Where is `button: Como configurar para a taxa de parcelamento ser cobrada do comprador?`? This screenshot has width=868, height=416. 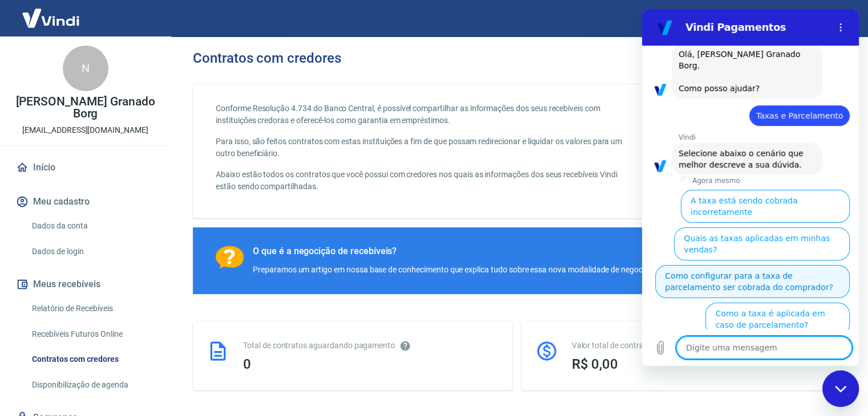
button: Como configurar para a taxa de parcelamento ser cobrada do comprador? is located at coordinates (110, 272).